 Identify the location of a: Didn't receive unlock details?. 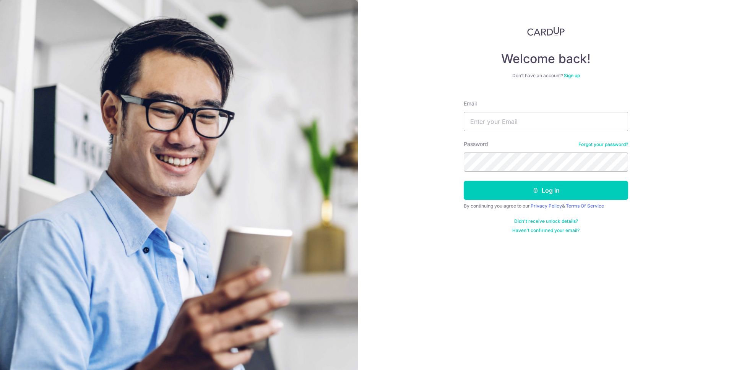
(546, 221).